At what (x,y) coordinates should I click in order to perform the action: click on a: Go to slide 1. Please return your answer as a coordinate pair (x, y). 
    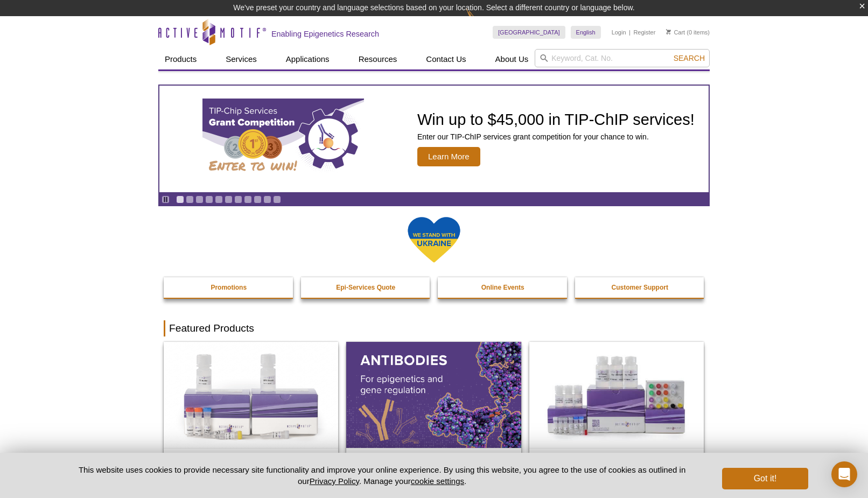
    Looking at the image, I should click on (180, 199).